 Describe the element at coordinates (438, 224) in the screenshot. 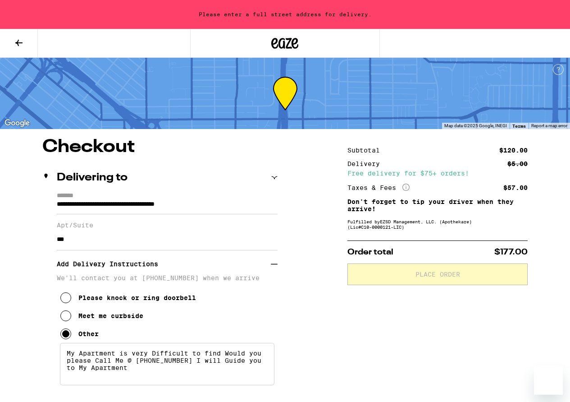

I see `div: Fulfilled by EZSD Management, LLC. (Apothekare) (Lic# C10-0000121-LIC )` at that location.